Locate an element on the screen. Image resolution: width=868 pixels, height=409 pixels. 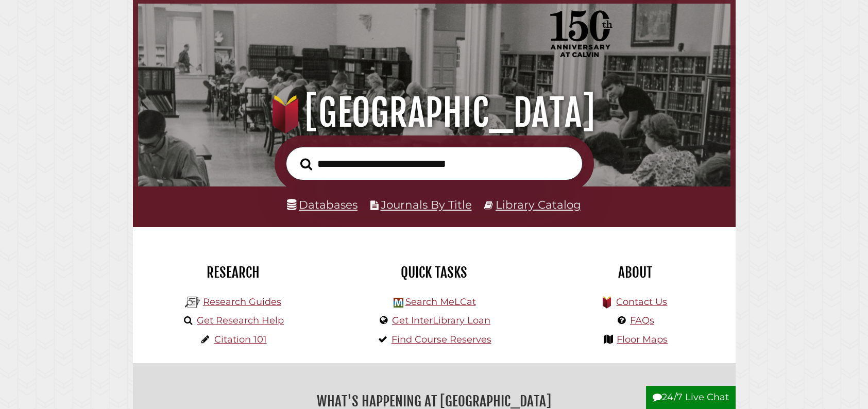
a: Get Research Help is located at coordinates (240, 320).